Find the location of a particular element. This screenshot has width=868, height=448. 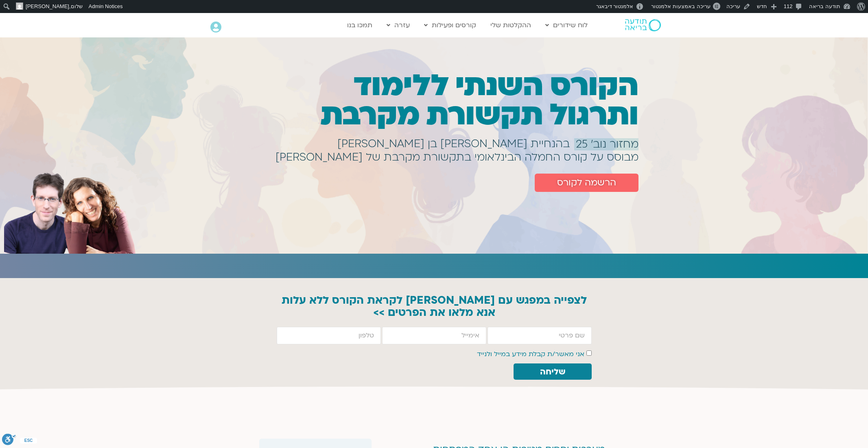

input: אימייל is located at coordinates (434, 336).